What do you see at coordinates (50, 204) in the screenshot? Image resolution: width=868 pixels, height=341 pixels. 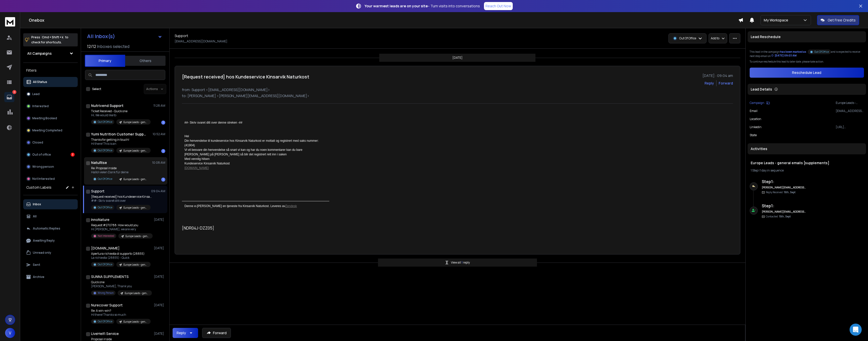 I see `button: Inbox` at bounding box center [50, 204].